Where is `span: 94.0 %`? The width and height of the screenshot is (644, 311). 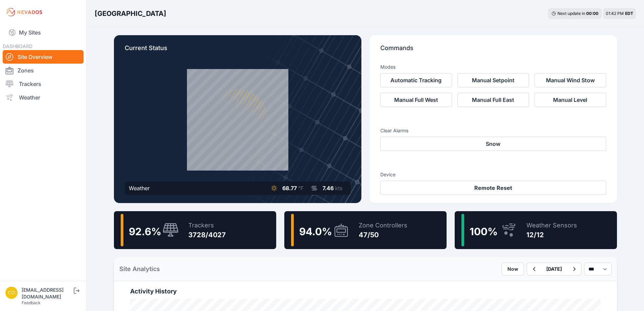
span: 94.0 % is located at coordinates (316, 231).